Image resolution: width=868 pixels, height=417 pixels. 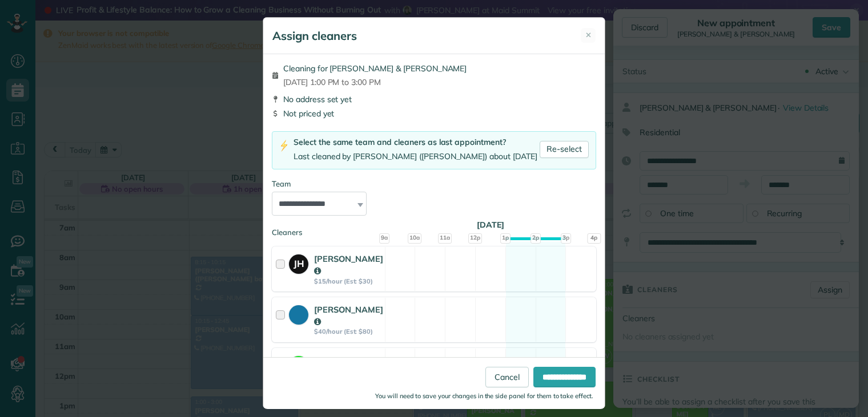 What do you see at coordinates (434, 99) in the screenshot?
I see `div: No address set yet` at bounding box center [434, 99].